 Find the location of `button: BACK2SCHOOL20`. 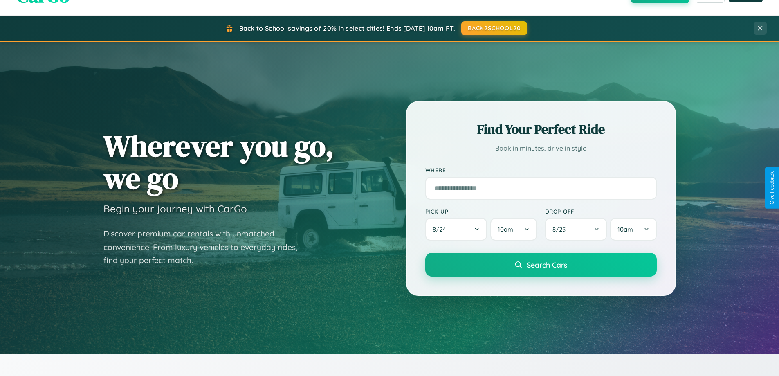

button: BACK2SCHOOL20 is located at coordinates (494, 28).